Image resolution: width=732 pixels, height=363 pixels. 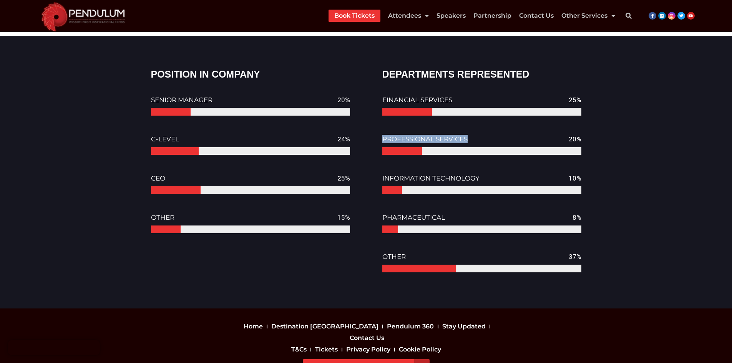 I want to click on span: FINANCIAL SERVICES, so click(x=417, y=100).